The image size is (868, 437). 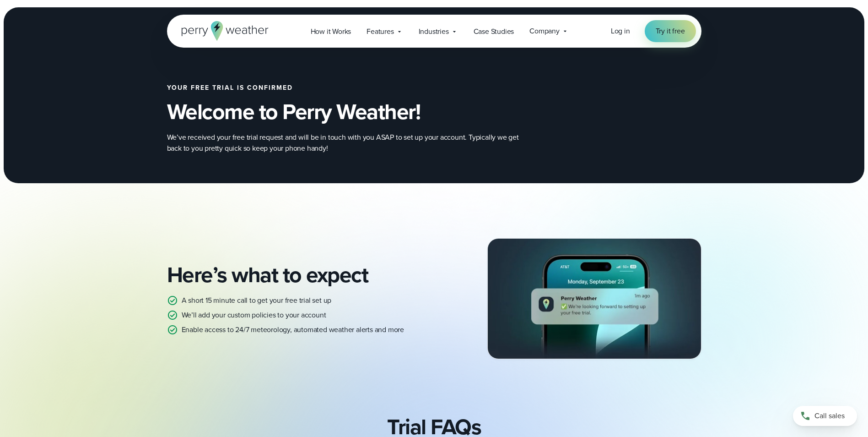 What do you see at coordinates (671, 31) in the screenshot?
I see `a: Try it free` at bounding box center [671, 31].